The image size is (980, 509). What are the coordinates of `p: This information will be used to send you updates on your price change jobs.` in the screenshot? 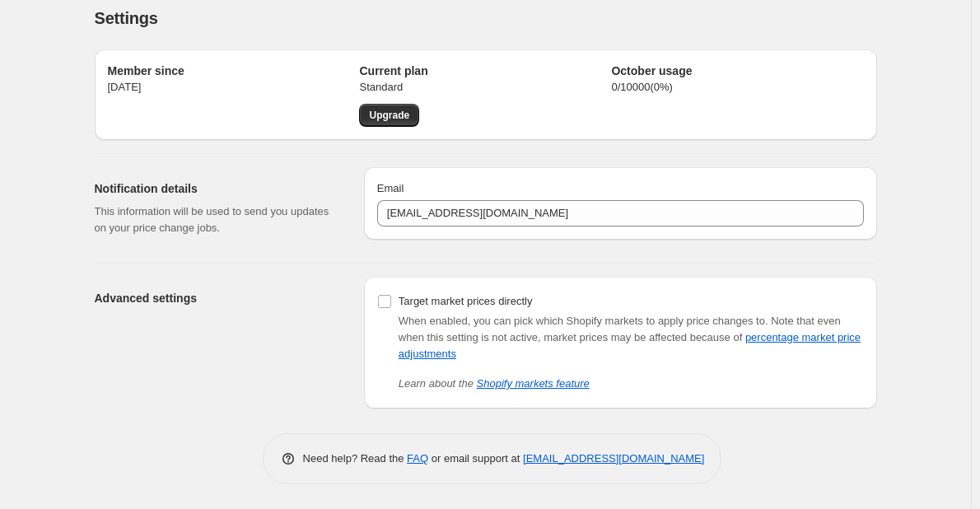 It's located at (216, 220).